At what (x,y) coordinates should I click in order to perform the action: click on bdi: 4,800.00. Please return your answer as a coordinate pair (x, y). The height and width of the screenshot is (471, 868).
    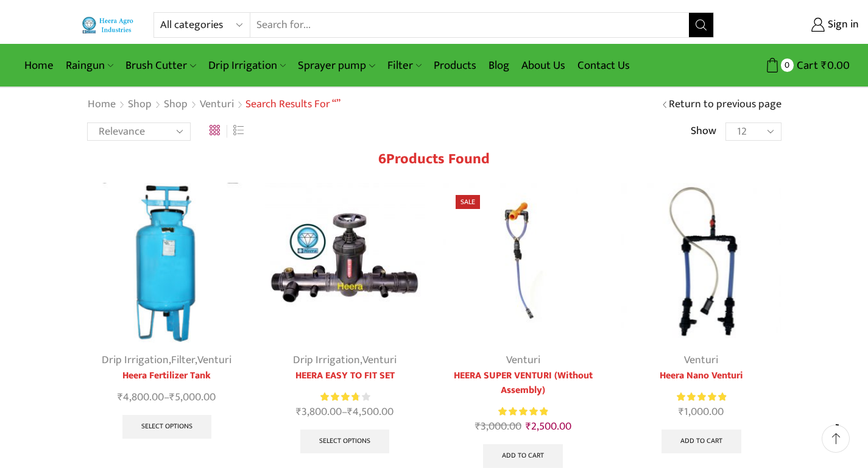
    Looking at the image, I should click on (141, 397).